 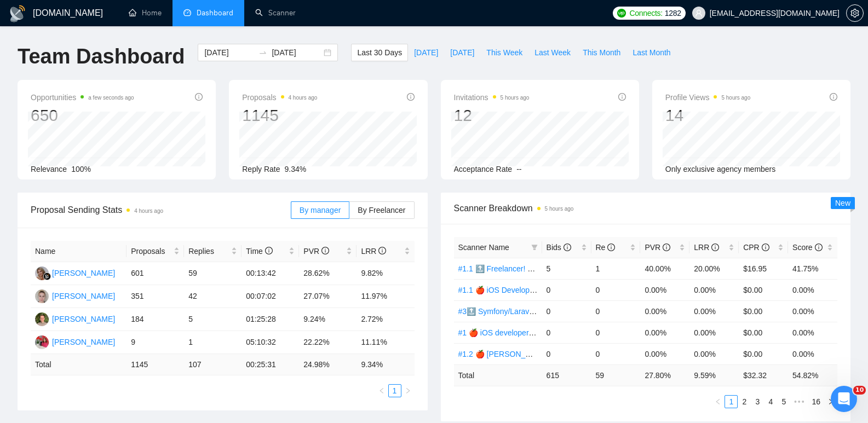 What do you see at coordinates (327, 343) in the screenshot?
I see `td: 22.22%` at bounding box center [327, 343].